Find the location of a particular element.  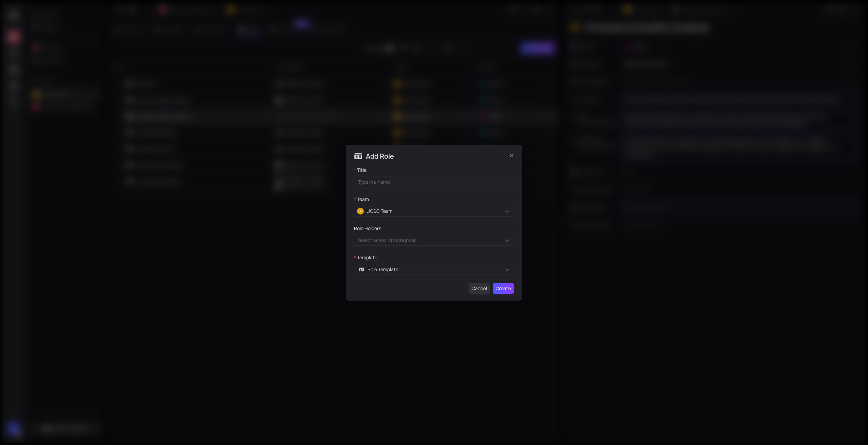

span: Cancel is located at coordinates (479, 288).